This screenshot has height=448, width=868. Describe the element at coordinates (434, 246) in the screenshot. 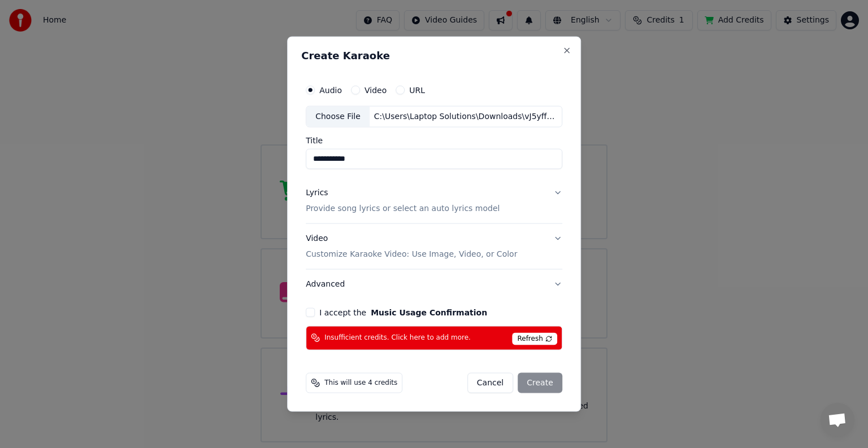

I see `button: VideoCustomize Karaoke Video: Use Image, Video, or Color` at that location.